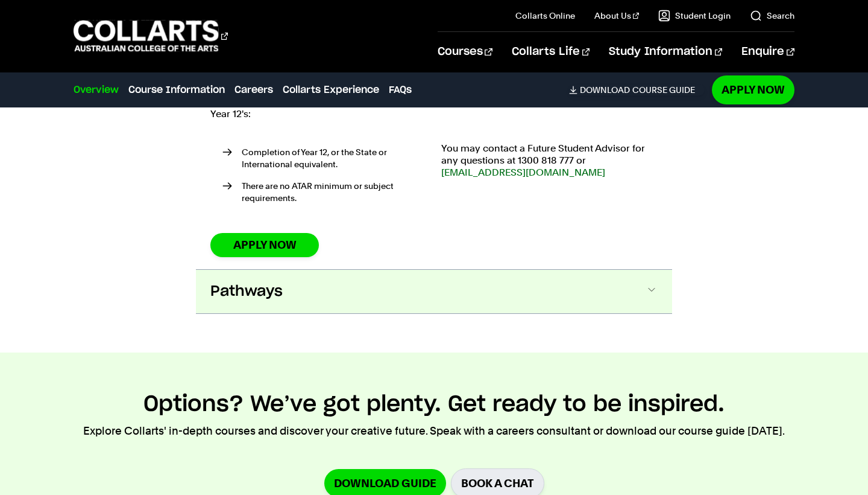 The width and height of the screenshot is (868, 495). Describe the element at coordinates (247, 291) in the screenshot. I see `span: Pathways` at that location.